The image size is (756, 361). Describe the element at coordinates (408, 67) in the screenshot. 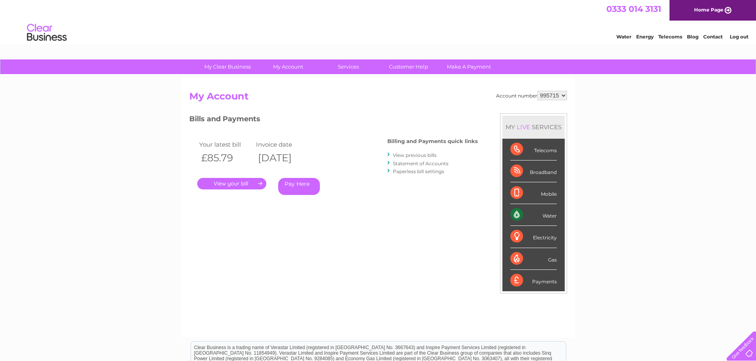

I see `a: Customer Help` at that location.